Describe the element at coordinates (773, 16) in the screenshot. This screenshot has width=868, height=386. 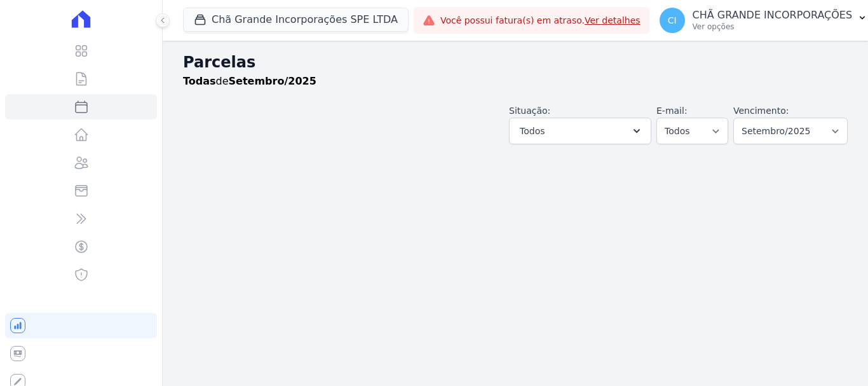
I see `p: CHÃ GRANDE INCORPORAÇÕES` at that location.